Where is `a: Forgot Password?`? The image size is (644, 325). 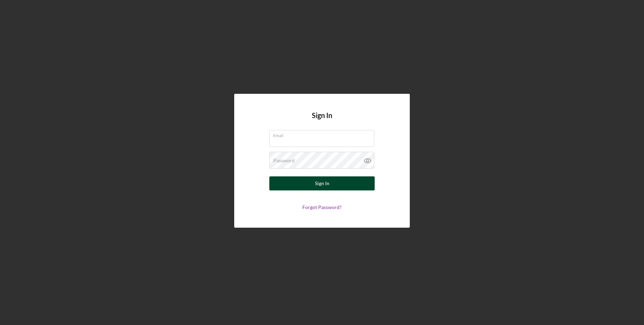 a: Forgot Password? is located at coordinates (322, 207).